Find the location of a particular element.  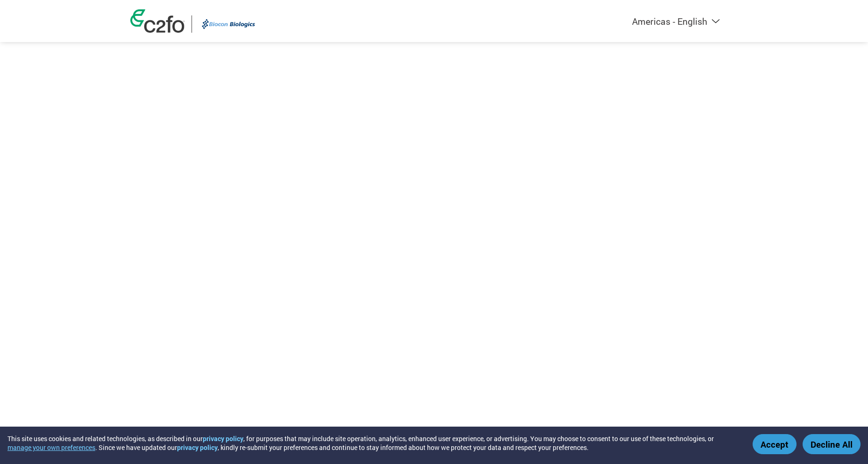

img: c2fo logo is located at coordinates (157, 21).